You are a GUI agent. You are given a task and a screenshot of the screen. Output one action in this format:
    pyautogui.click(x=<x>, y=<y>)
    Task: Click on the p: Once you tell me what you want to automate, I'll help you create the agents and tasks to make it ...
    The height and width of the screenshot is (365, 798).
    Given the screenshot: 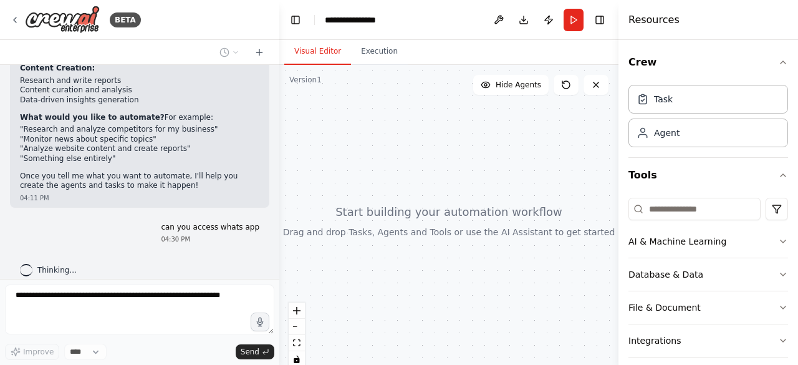 What is the action you would take?
    pyautogui.click(x=140, y=181)
    